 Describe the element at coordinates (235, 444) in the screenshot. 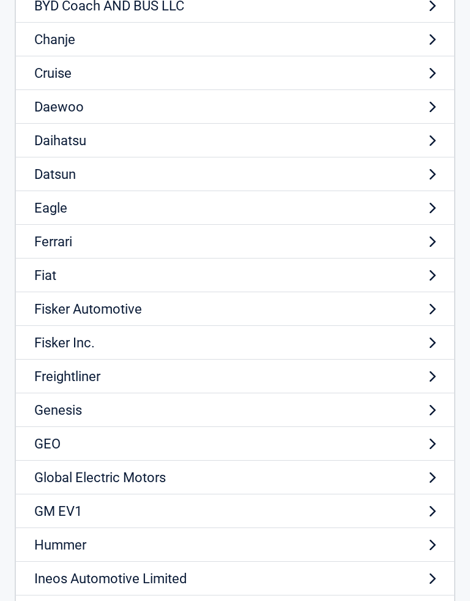

I see `a: GEO` at that location.